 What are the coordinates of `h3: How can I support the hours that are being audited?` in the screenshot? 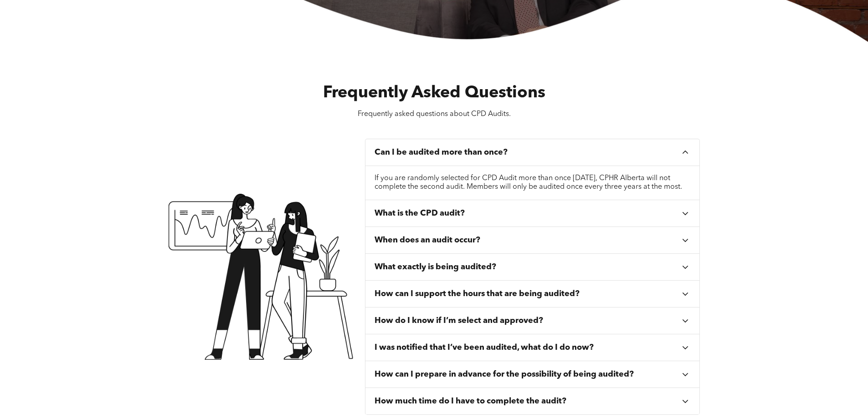 It's located at (477, 294).